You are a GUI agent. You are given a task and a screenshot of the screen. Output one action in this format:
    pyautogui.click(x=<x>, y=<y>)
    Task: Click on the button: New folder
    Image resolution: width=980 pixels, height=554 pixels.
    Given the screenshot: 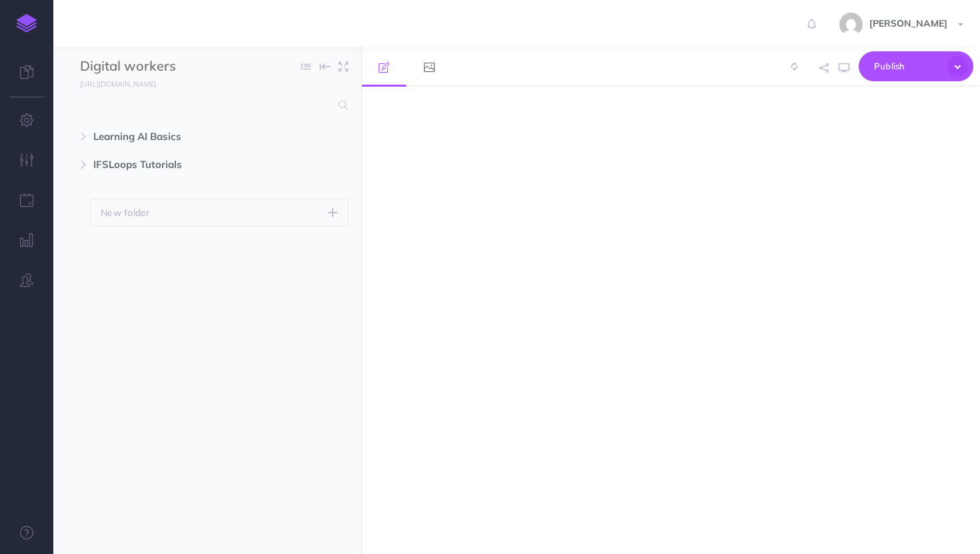 What is the action you would take?
    pyautogui.click(x=219, y=213)
    